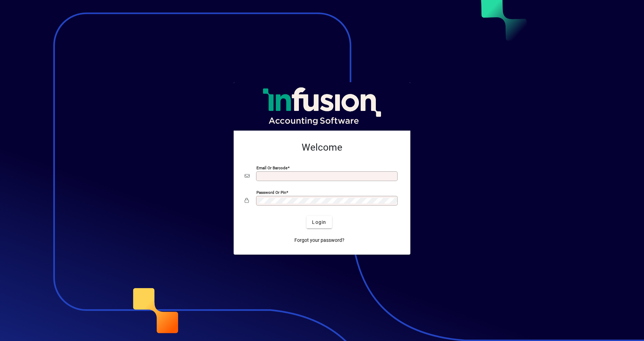 The width and height of the screenshot is (644, 341). I want to click on span: Login, so click(319, 223).